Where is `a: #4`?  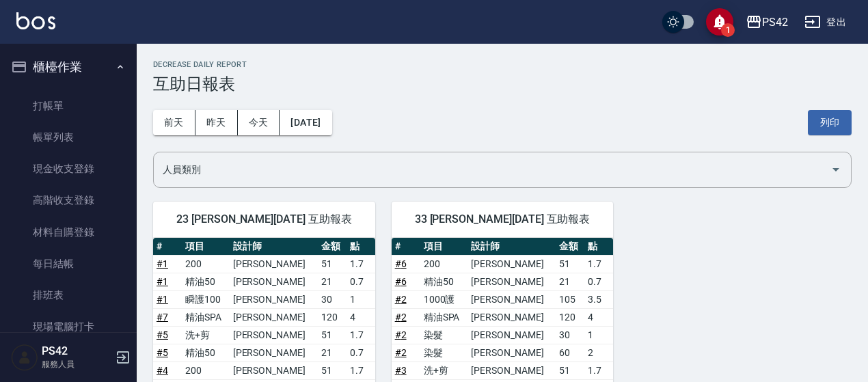
a: #4 is located at coordinates (162, 370).